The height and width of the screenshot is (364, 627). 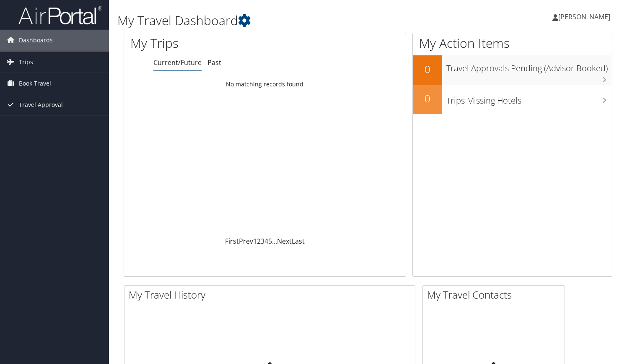 I want to click on a: Next, so click(x=284, y=241).